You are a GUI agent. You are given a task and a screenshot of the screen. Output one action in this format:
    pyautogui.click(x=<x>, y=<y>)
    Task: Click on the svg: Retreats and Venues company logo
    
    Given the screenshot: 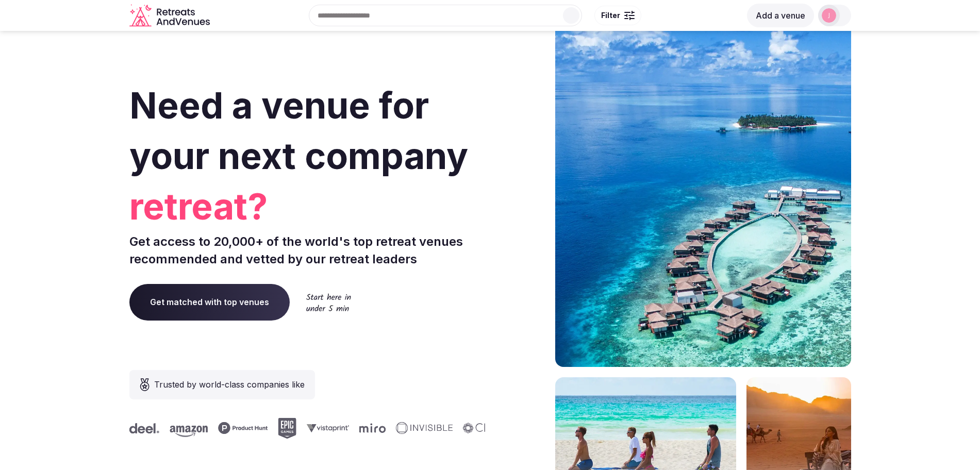 What is the action you would take?
    pyautogui.click(x=171, y=16)
    